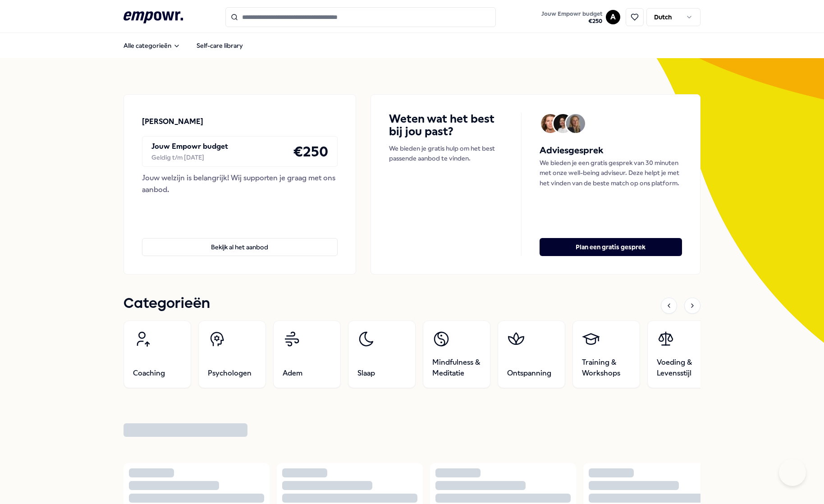  Describe the element at coordinates (456, 368) in the screenshot. I see `span: Mindfulness & Meditatie` at that location.